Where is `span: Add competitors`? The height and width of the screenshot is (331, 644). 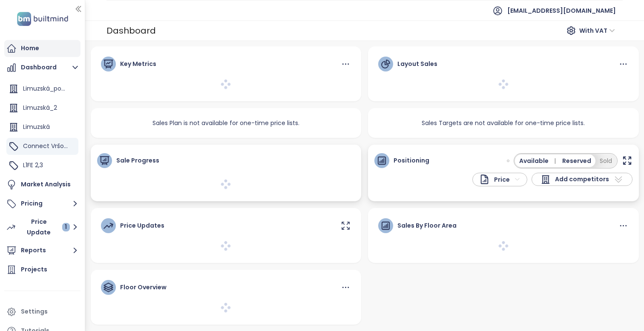 span: Add competitors is located at coordinates (582, 179).